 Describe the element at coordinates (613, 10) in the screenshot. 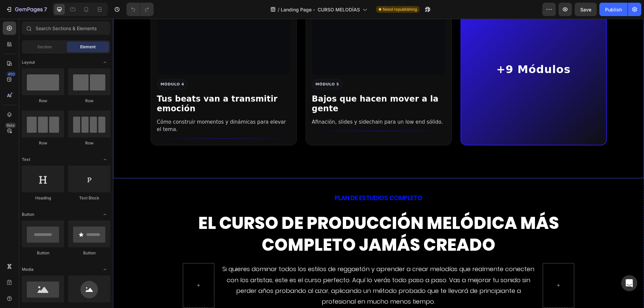

I see `div: Publish` at that location.